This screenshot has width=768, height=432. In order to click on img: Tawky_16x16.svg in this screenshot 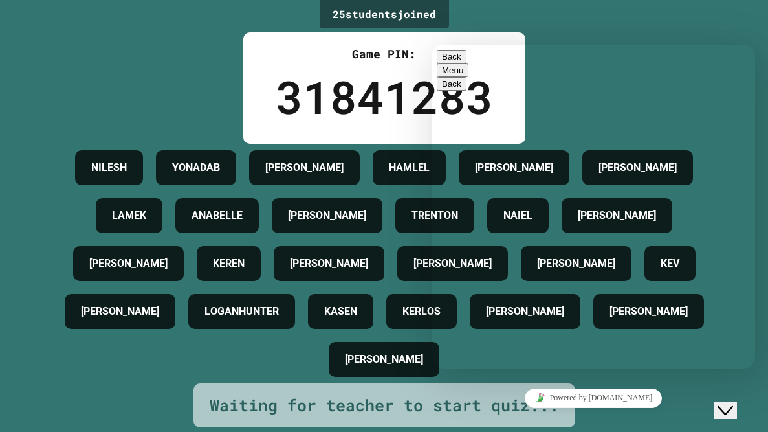, I will do `click(109, 14)`.